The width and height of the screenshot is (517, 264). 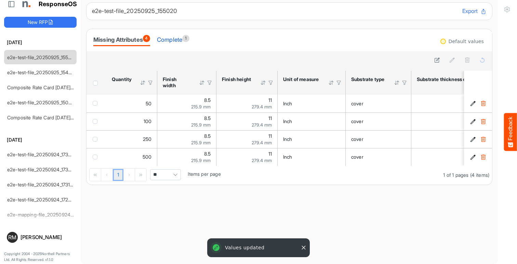 I want to click on span: Pagerdropdown, so click(x=166, y=175).